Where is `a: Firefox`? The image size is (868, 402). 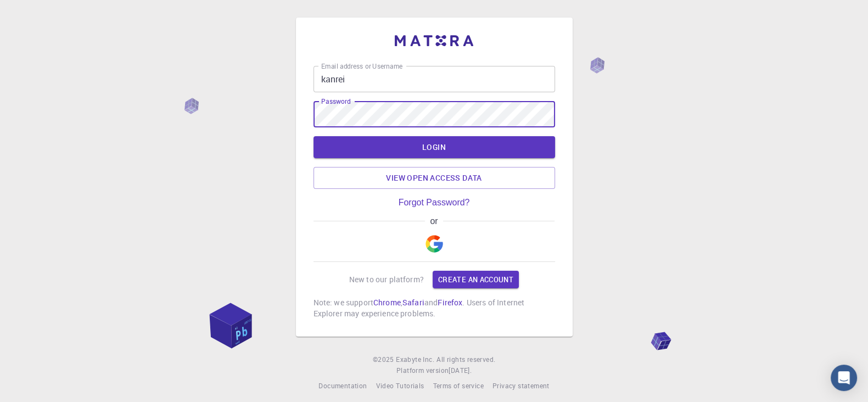
a: Firefox is located at coordinates (450, 302).